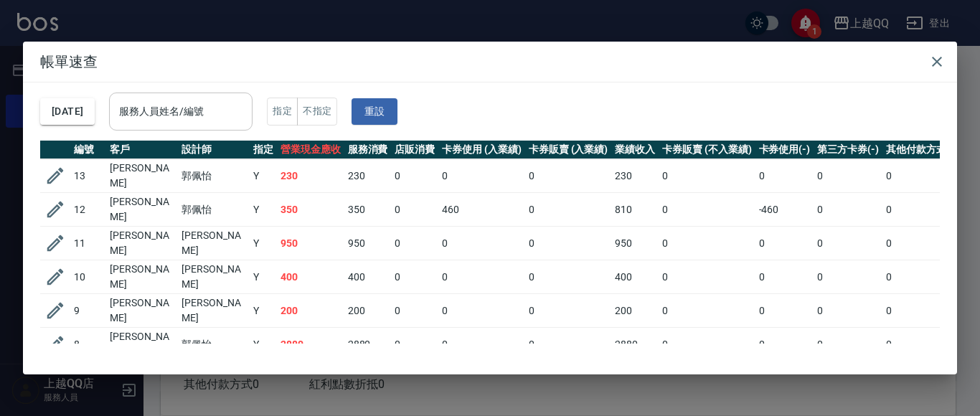 The width and height of the screenshot is (980, 416). I want to click on th: 店販消費, so click(414, 150).